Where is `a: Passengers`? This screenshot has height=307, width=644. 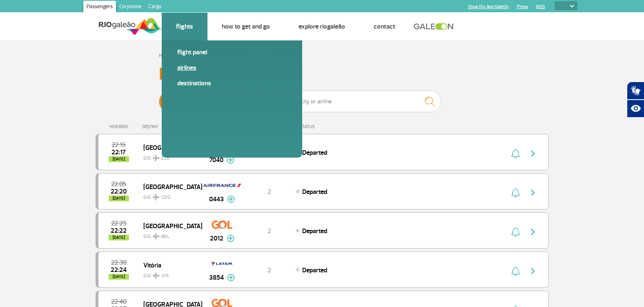 a: Passengers is located at coordinates (100, 7).